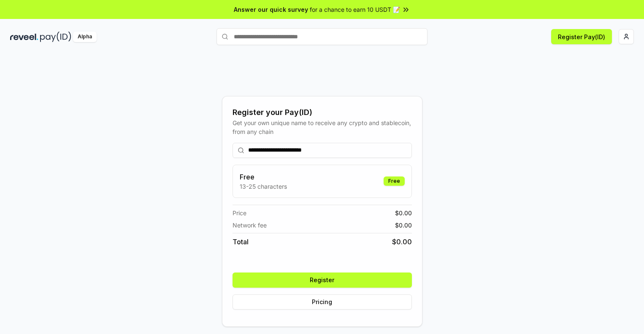 Image resolution: width=644 pixels, height=334 pixels. I want to click on div: Get your own unique name to receive any crypto and stablecoin, from any chain, so click(322, 128).